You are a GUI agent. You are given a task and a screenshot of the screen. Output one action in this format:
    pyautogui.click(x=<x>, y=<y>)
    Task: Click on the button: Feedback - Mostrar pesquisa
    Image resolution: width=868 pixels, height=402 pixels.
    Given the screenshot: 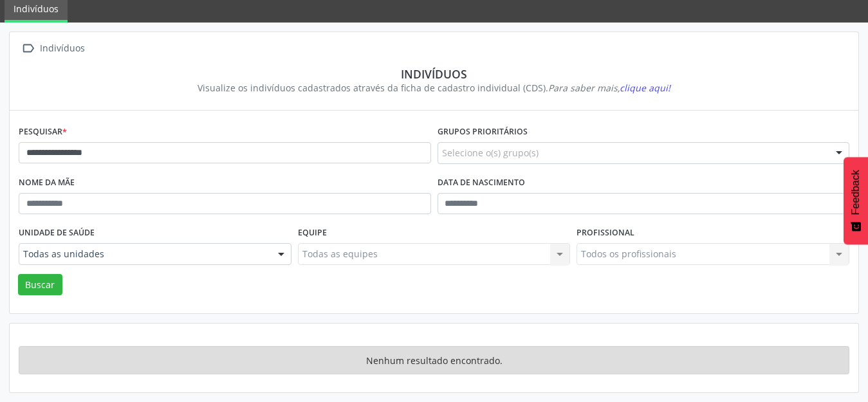 What is the action you would take?
    pyautogui.click(x=855, y=201)
    